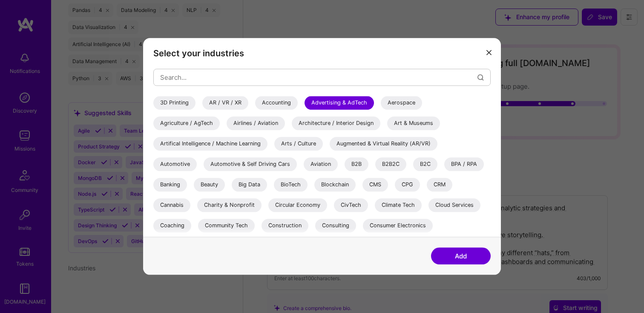  Describe the element at coordinates (285, 225) in the screenshot. I see `div: Construction` at that location.